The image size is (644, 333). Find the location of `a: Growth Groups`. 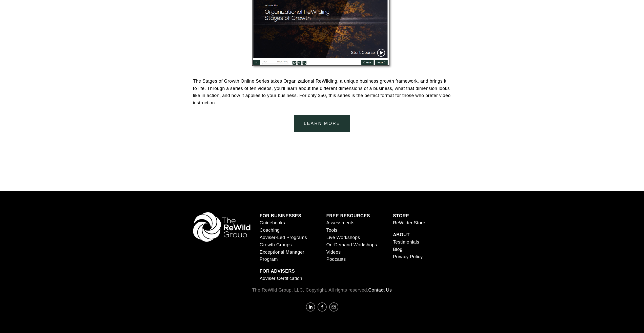

a: Growth Groups is located at coordinates (275, 245).